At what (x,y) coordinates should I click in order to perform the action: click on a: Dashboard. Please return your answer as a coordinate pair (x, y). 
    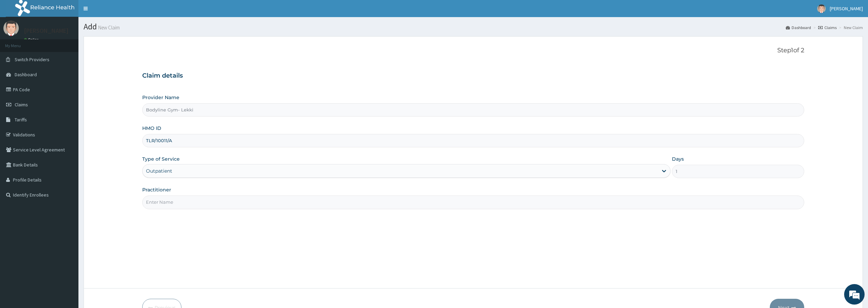
    Looking at the image, I should click on (798, 28).